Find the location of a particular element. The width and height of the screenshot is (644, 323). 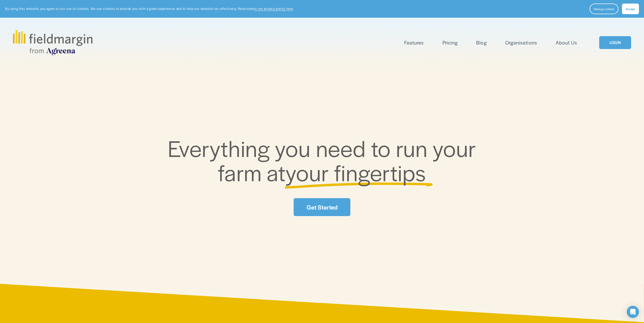

a: in our privacy policy here is located at coordinates (274, 9).